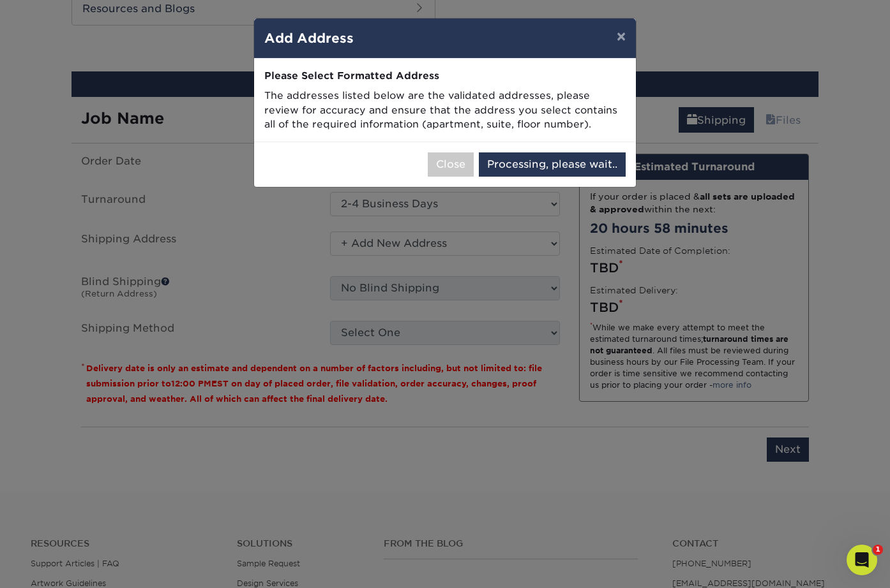 The height and width of the screenshot is (588, 890). Describe the element at coordinates (552, 164) in the screenshot. I see `button: Processing, please wait..` at that location.